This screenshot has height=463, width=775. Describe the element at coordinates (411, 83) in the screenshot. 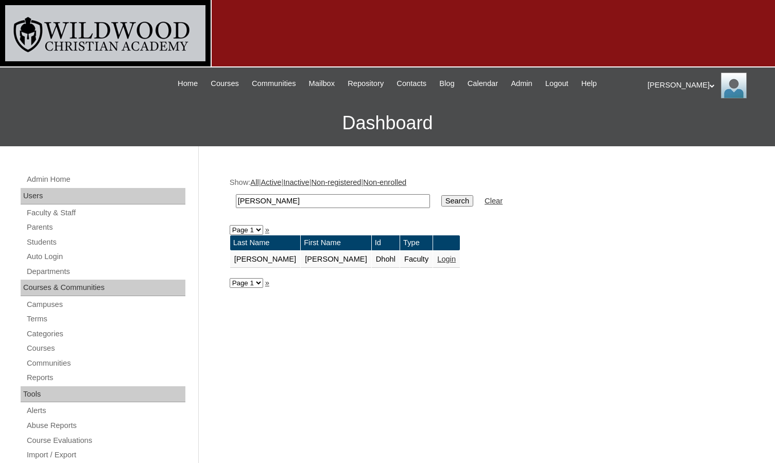

I see `a: Contacts` at that location.